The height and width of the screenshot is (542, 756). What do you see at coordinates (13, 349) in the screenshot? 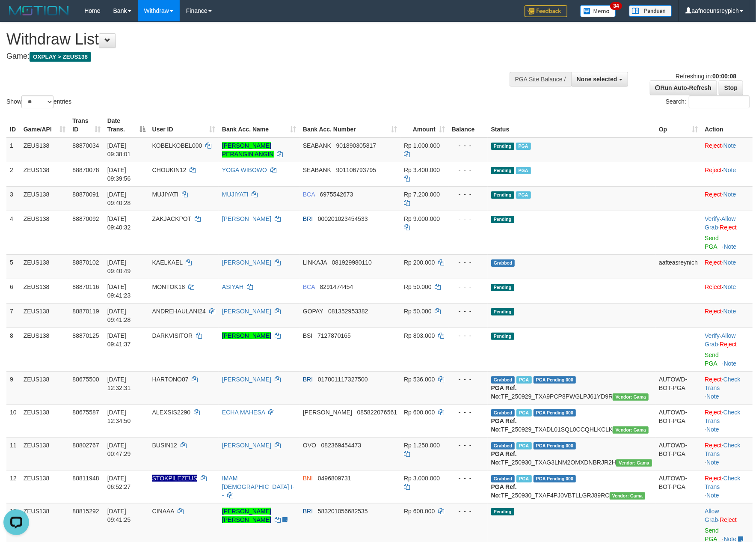
I see `td: 8` at bounding box center [13, 349].